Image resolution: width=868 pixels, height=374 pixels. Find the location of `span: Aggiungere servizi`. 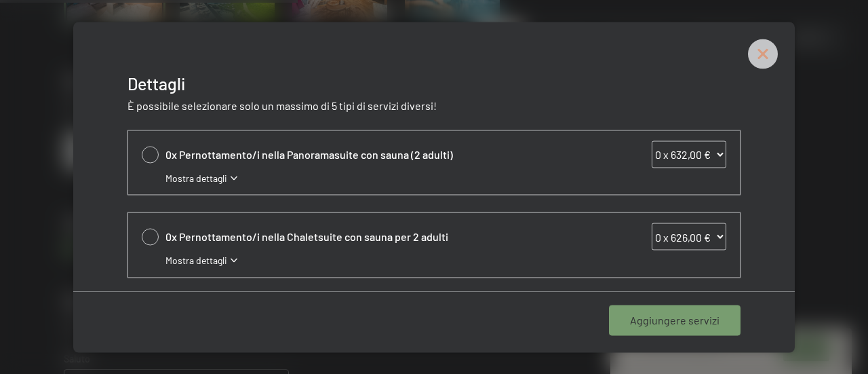

span: Aggiungere servizi is located at coordinates (674, 321).